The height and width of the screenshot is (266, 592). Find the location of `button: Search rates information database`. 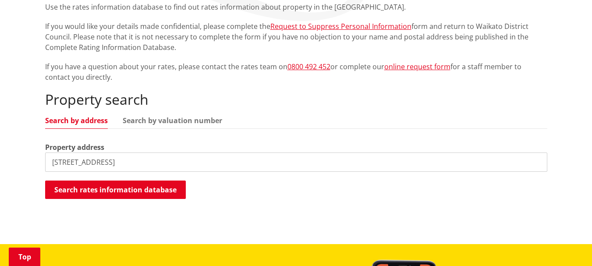

button: Search rates information database is located at coordinates (115, 190).